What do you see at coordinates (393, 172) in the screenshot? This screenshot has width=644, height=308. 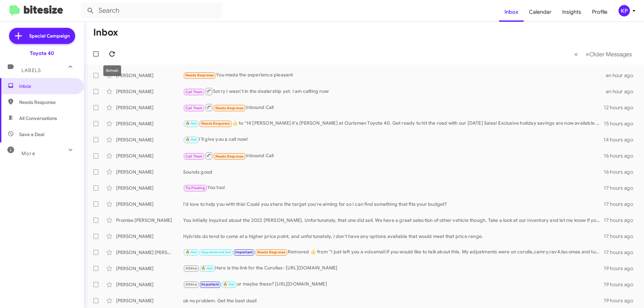 I see `div: Sounds good` at bounding box center [393, 172].